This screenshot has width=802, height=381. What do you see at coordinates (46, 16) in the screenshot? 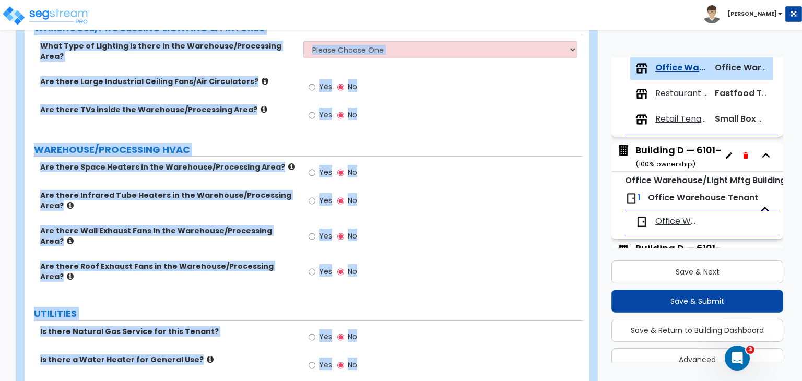
I see `img: logo_pro_r.png` at bounding box center [46, 16].